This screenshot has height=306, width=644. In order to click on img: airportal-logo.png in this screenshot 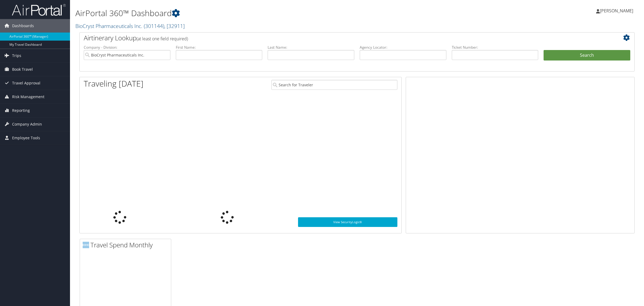, I will do `click(39, 10)`.